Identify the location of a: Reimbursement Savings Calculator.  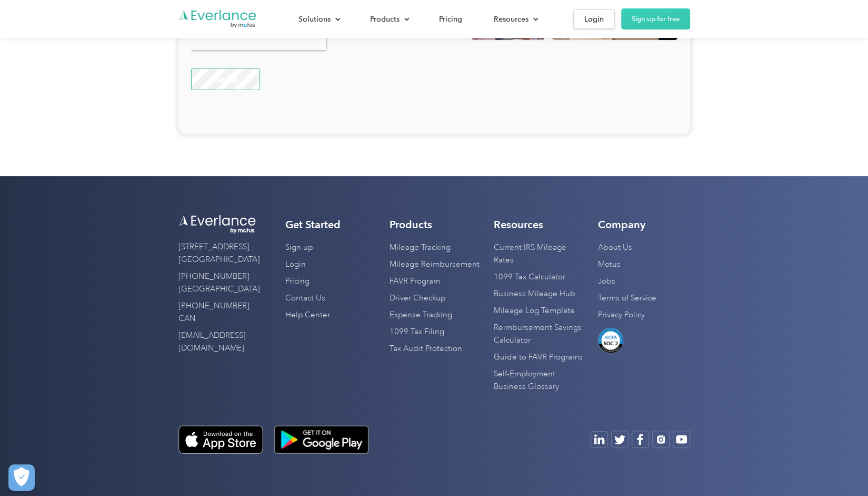
(540, 334).